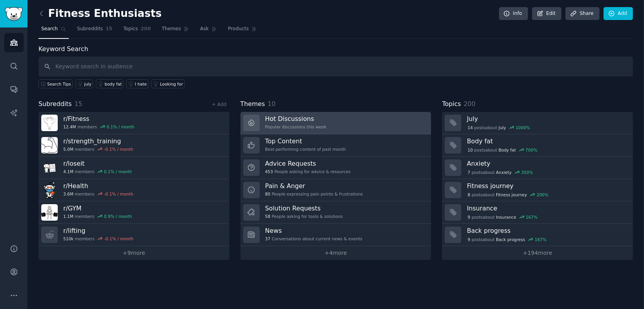  What do you see at coordinates (98, 118) in the screenshot?
I see `h3: r/ Fitness` at bounding box center [98, 118].